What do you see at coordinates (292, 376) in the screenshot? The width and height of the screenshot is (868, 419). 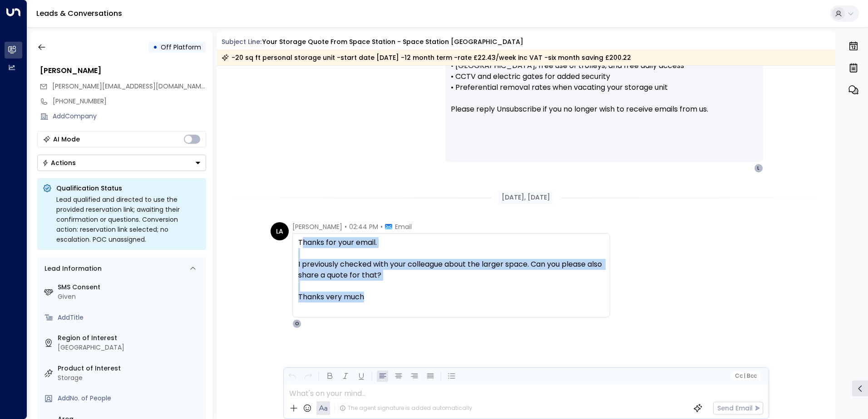 I see `button: Undo` at bounding box center [292, 376].